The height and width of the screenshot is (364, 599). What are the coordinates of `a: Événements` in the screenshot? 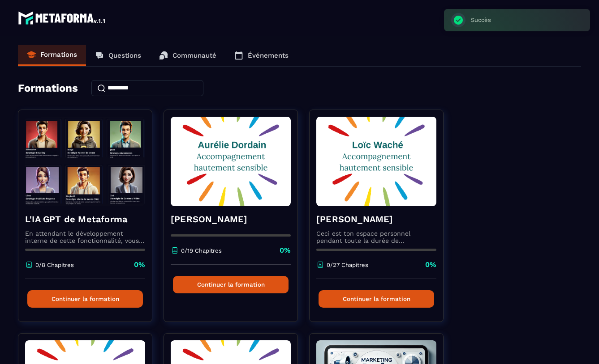 It's located at (261, 56).